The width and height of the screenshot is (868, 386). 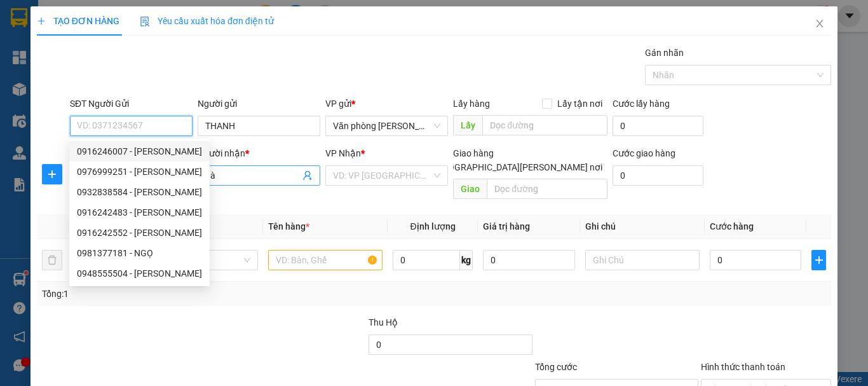 What do you see at coordinates (52, 260) in the screenshot?
I see `button: delete` at bounding box center [52, 260].